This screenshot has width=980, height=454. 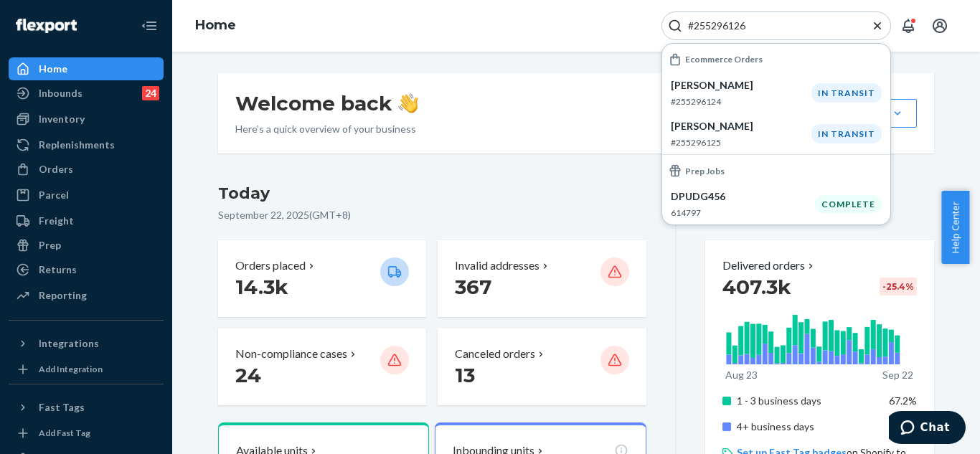 I want to click on a: Freight, so click(x=86, y=221).